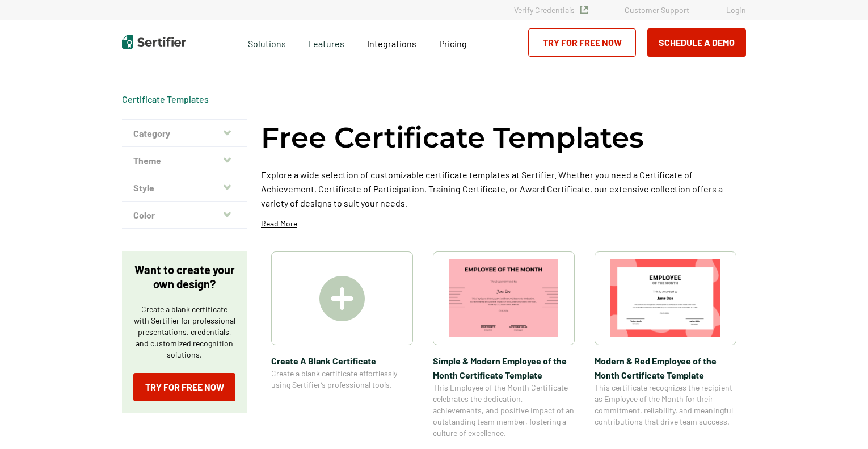  Describe the element at coordinates (342, 361) in the screenshot. I see `span: Create A Blank Certificate` at that location.